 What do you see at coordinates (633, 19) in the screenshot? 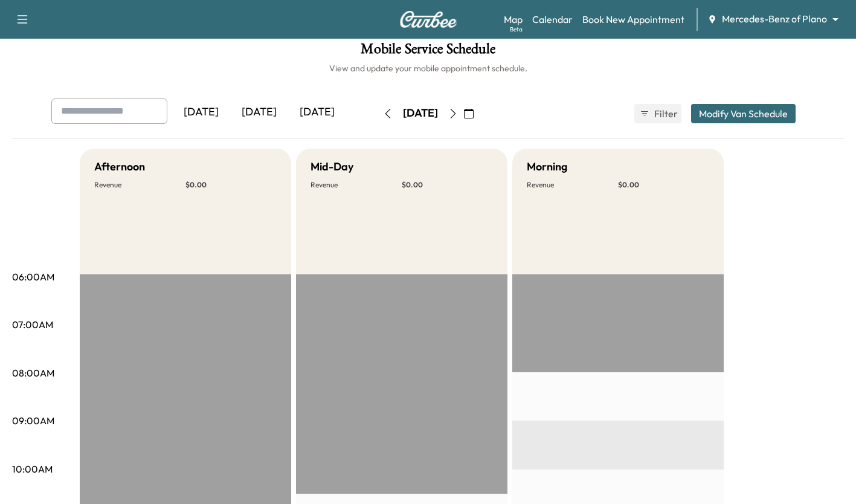
I see `a: Book New Appointment` at bounding box center [633, 19].